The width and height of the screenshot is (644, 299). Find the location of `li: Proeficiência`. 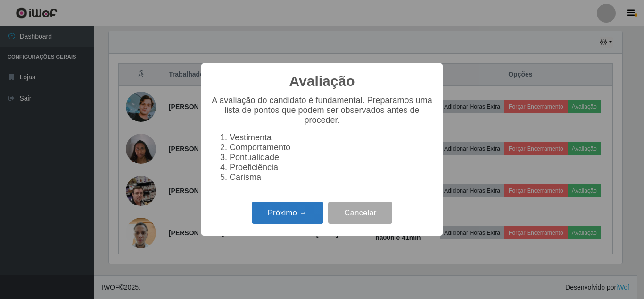

li: Proeficiência is located at coordinates (331, 167).